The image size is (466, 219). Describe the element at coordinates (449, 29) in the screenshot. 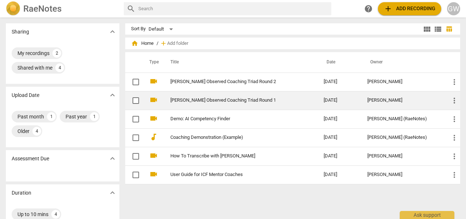

I see `span: table_chart` at that location.